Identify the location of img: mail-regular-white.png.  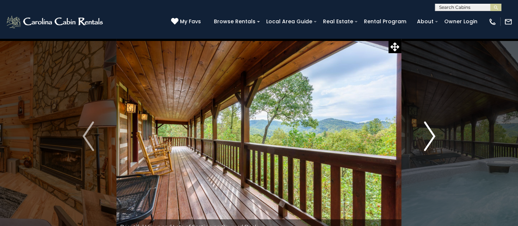
(509, 22).